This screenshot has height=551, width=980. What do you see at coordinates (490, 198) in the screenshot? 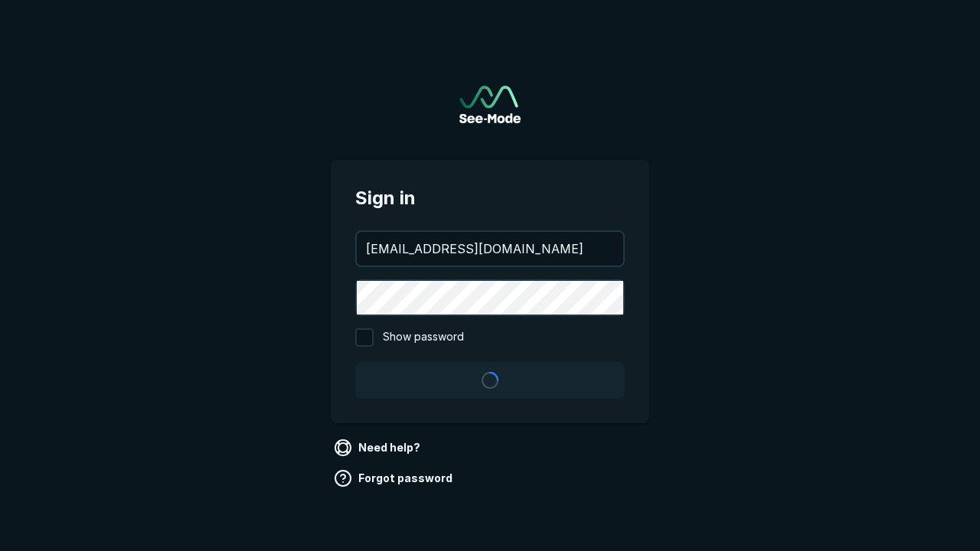
I see `span: Sign in` at bounding box center [490, 198].